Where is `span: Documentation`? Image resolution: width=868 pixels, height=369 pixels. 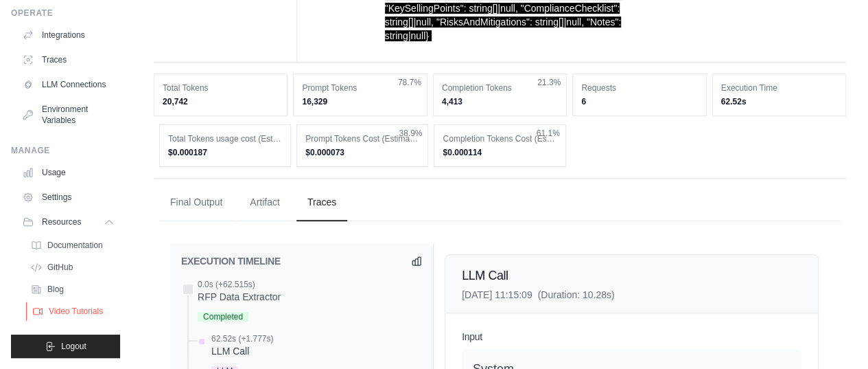
span: Documentation is located at coordinates (75, 245).